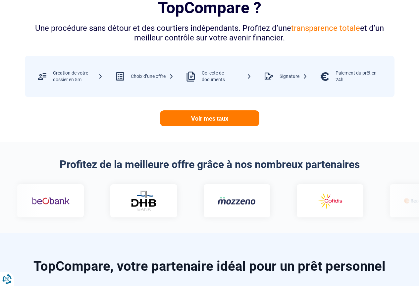 This screenshot has height=286, width=419. I want to click on div: Collecte de documents, so click(227, 76).